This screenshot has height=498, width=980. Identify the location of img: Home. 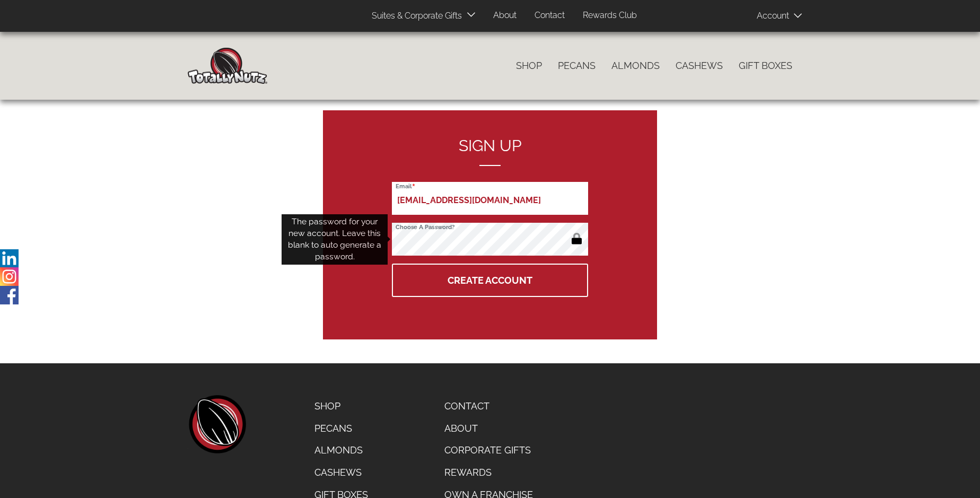
(227, 66).